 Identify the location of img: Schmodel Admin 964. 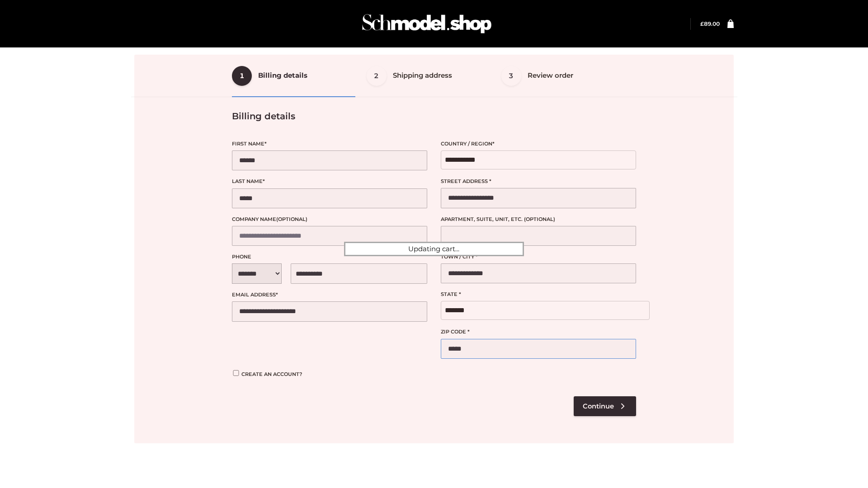
(427, 23).